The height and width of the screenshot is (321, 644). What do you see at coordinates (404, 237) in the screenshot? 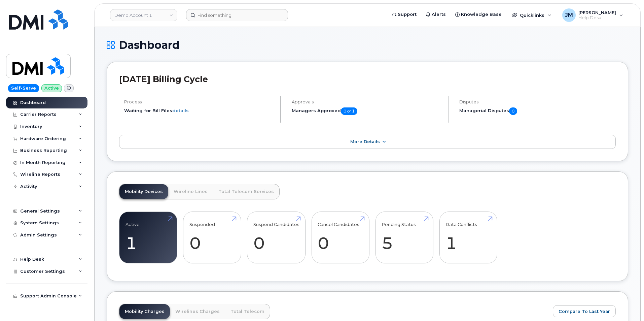
I see `a: Pending Status 5` at bounding box center [404, 237].